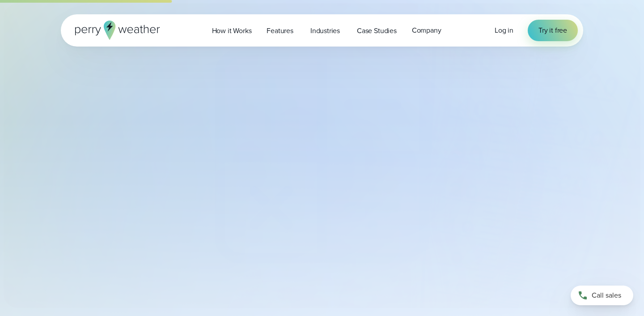 This screenshot has width=644, height=316. What do you see at coordinates (553, 31) in the screenshot?
I see `a: Try it free` at bounding box center [553, 31].